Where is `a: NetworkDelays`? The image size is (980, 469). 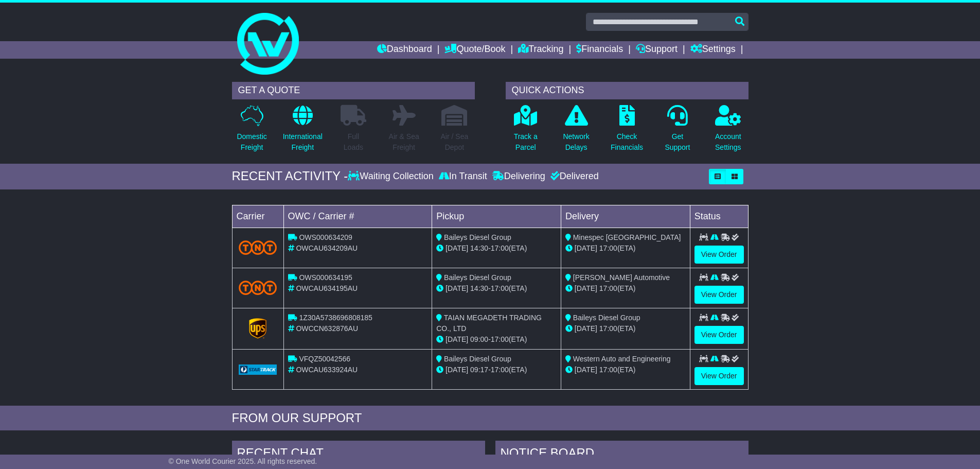
a: NetworkDelays is located at coordinates (576, 131).